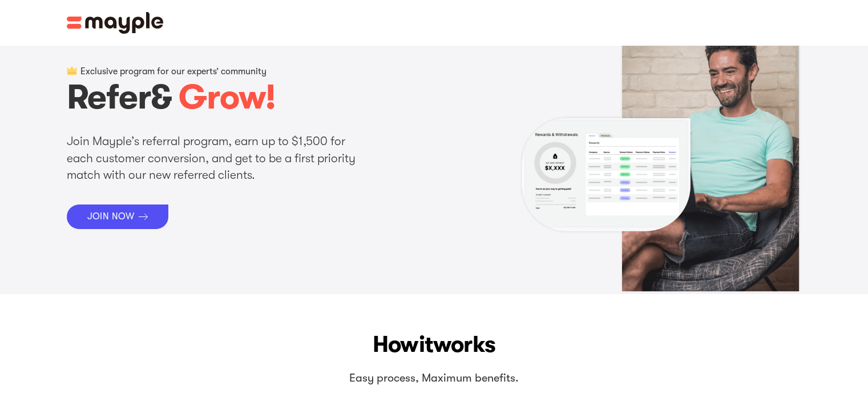  What do you see at coordinates (116, 23) in the screenshot?
I see `img: Mayple logo` at bounding box center [116, 23].